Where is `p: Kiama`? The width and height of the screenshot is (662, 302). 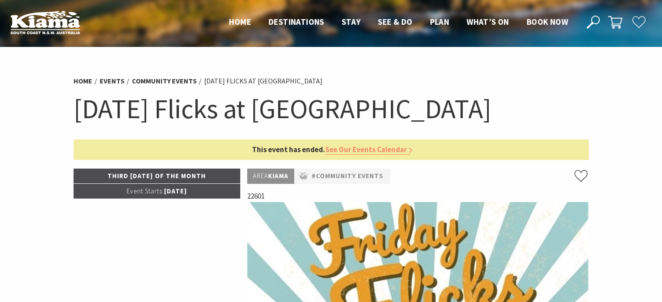 p: Kiama is located at coordinates (271, 176).